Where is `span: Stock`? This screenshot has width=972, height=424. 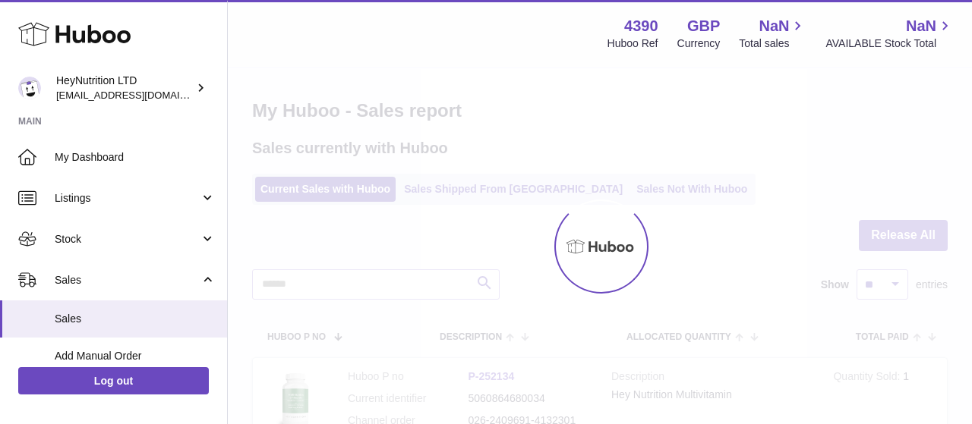 span: Stock is located at coordinates (127, 239).